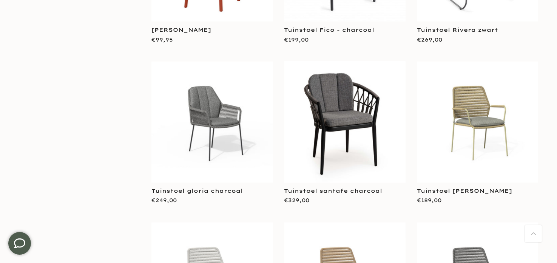 This screenshot has height=263, width=557. Describe the element at coordinates (333, 191) in the screenshot. I see `a: Tuinstoel santafe charcoal` at that location.